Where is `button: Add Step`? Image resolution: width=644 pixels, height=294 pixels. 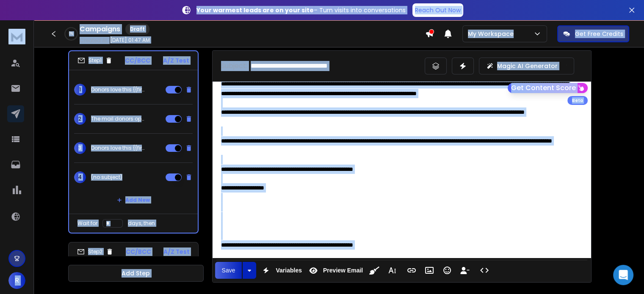 button: Add Step is located at coordinates (136, 273).